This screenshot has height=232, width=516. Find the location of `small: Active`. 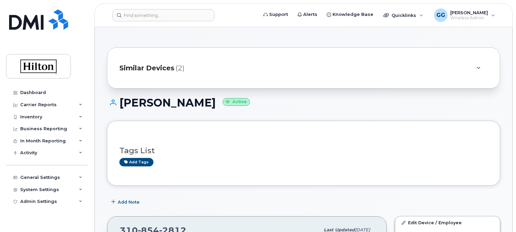

small: Active is located at coordinates (236, 102).